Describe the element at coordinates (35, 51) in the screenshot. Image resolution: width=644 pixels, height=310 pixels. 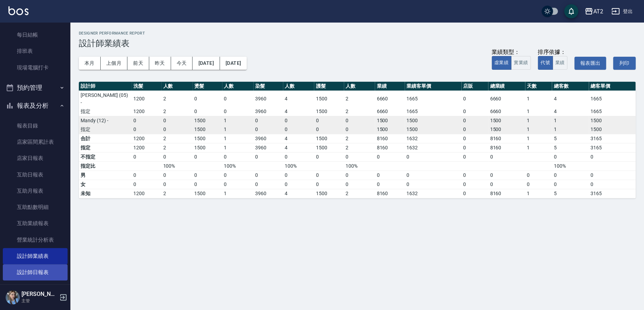
I see `a: 排班表` at that location.